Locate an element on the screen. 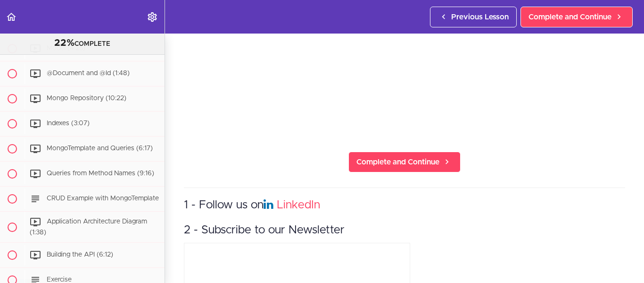  svg: Settings Menu is located at coordinates (152, 17).